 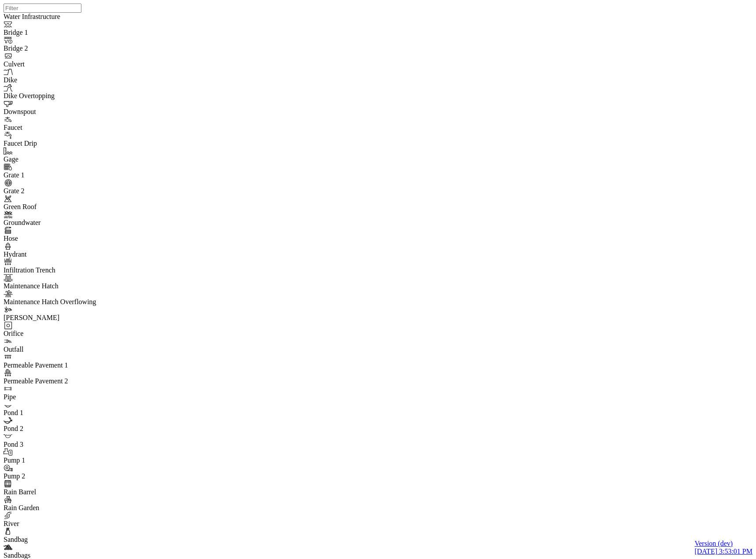 What do you see at coordinates (64, 49) in the screenshot?
I see `div: Bridge 2` at bounding box center [64, 49].